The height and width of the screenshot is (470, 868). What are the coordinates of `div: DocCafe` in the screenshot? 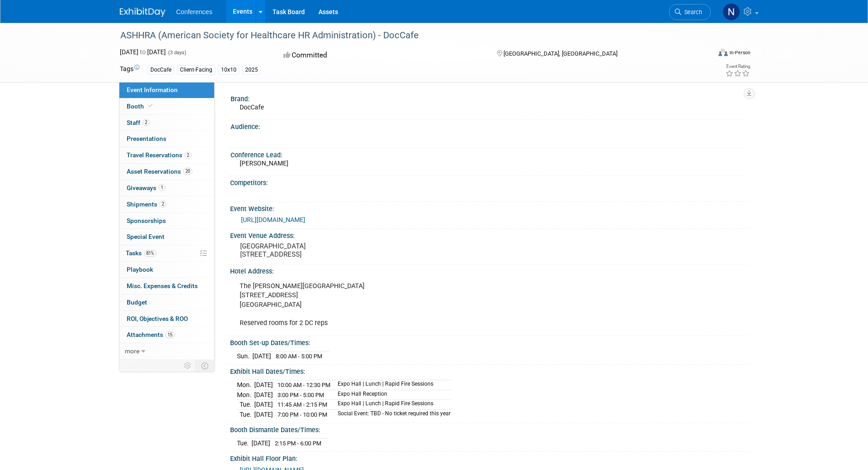 It's located at (160, 70).